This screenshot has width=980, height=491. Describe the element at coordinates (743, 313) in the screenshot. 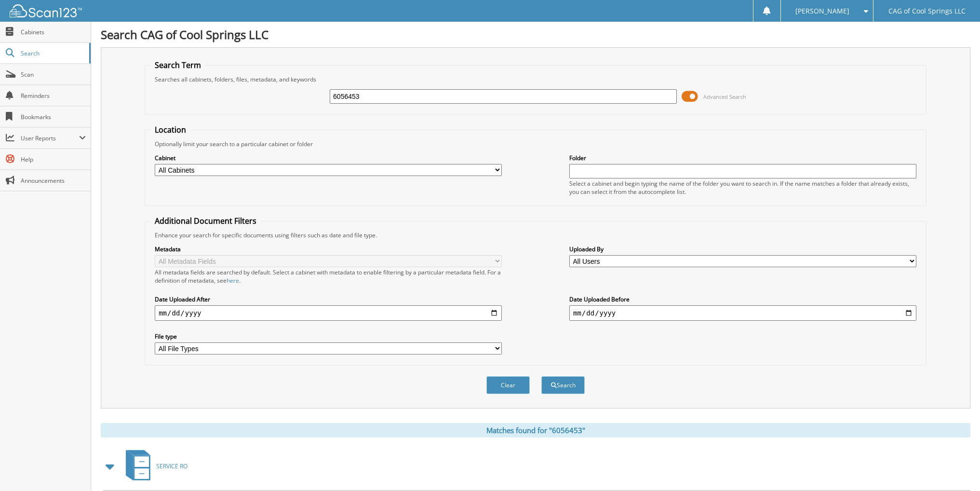

I see `input: end` at that location.